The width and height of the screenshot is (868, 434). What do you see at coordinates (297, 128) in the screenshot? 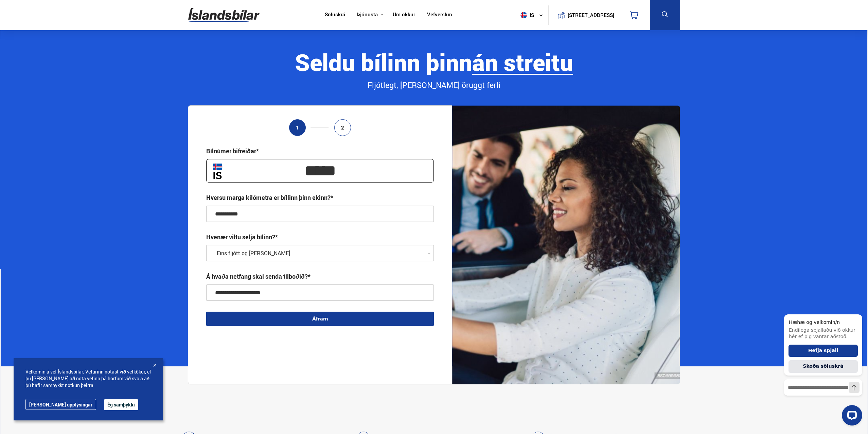
I see `span: 1` at bounding box center [297, 128].